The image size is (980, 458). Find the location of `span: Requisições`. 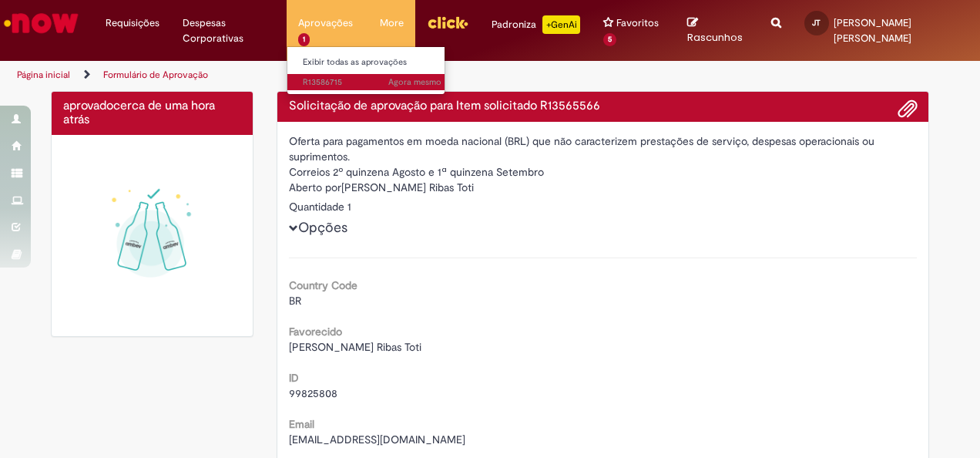

span: Requisições is located at coordinates (133, 23).